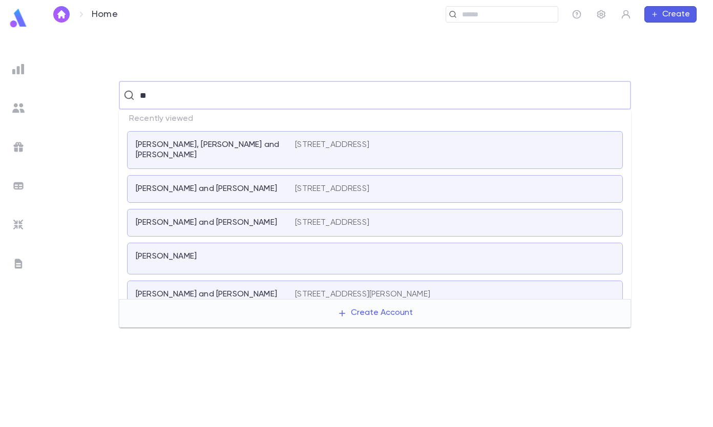 The width and height of the screenshot is (713, 427). What do you see at coordinates (105, 14) in the screenshot?
I see `p: Home` at bounding box center [105, 14].